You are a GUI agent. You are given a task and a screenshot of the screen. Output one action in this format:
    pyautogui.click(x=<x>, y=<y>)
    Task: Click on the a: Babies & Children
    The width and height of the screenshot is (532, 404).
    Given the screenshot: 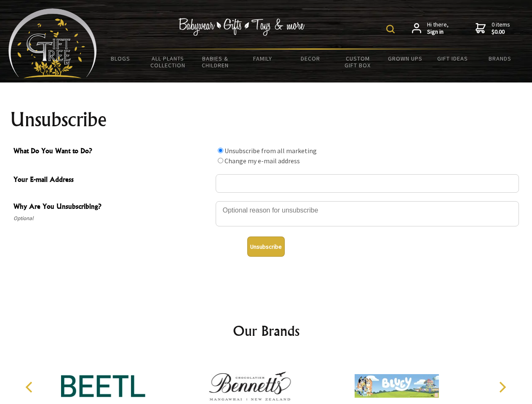 What is the action you would take?
    pyautogui.click(x=215, y=62)
    